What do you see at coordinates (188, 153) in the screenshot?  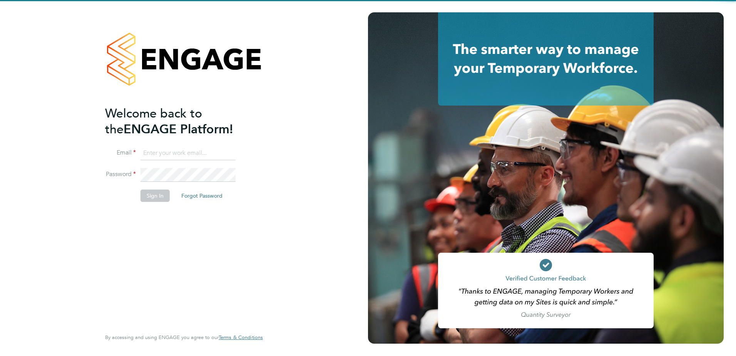 I see `input: Enter your work email...` at bounding box center [188, 153].